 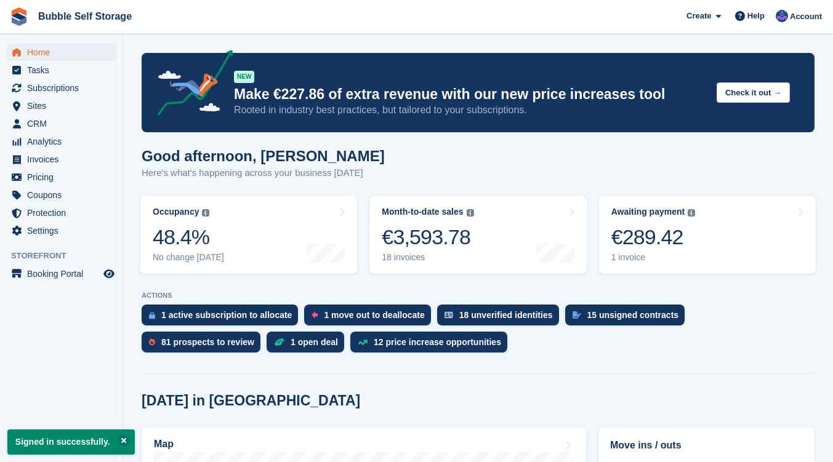 What do you see at coordinates (64, 124) in the screenshot?
I see `span: CRM` at bounding box center [64, 124].